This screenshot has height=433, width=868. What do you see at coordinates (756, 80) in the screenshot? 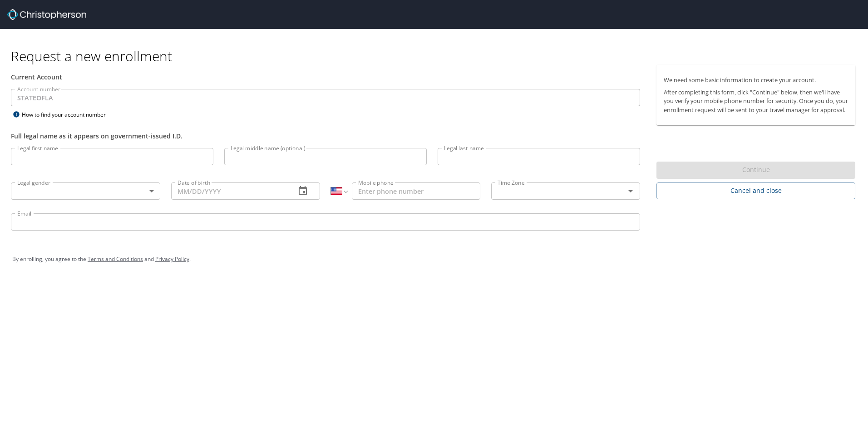
I see `p: We need some basic information to create your account.` at bounding box center [756, 80].